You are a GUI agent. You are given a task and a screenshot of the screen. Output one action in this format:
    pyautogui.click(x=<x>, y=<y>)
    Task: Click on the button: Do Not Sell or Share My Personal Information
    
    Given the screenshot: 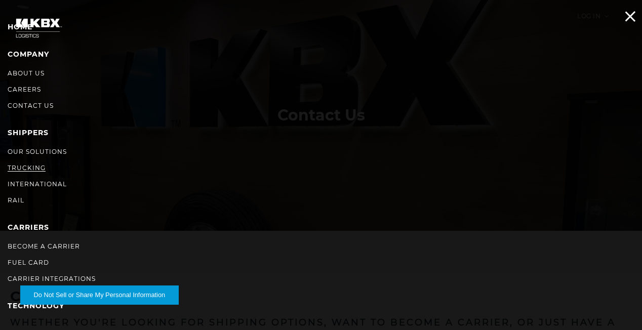 What is the action you would take?
    pyautogui.click(x=99, y=295)
    